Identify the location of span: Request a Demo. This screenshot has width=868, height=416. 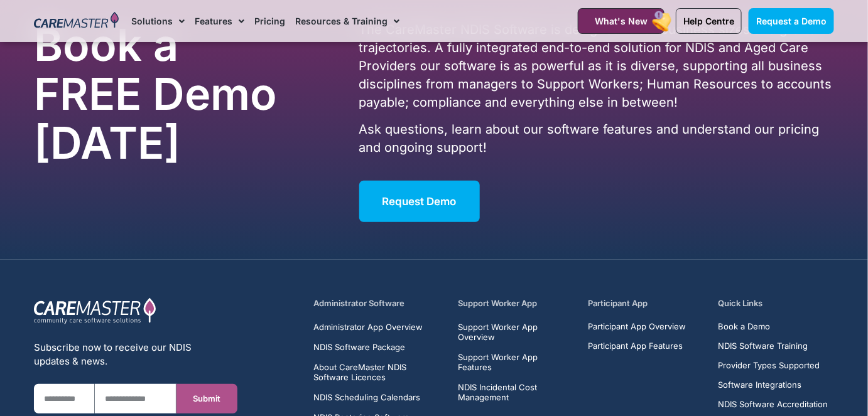
(792, 21).